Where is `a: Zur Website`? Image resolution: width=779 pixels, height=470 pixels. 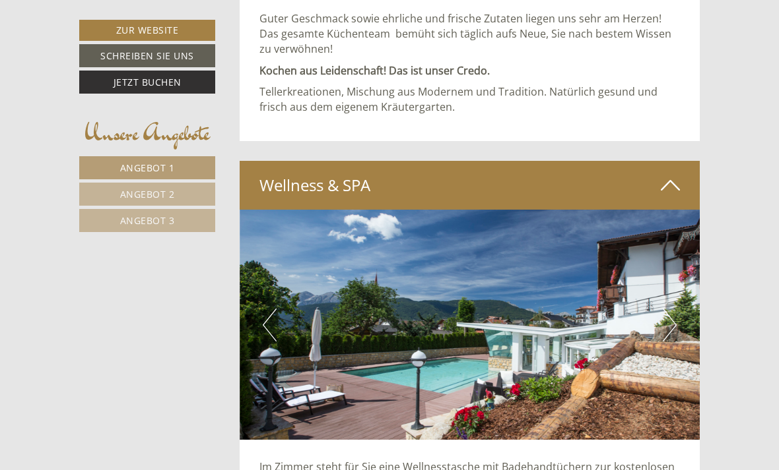
a: Zur Website is located at coordinates (147, 30).